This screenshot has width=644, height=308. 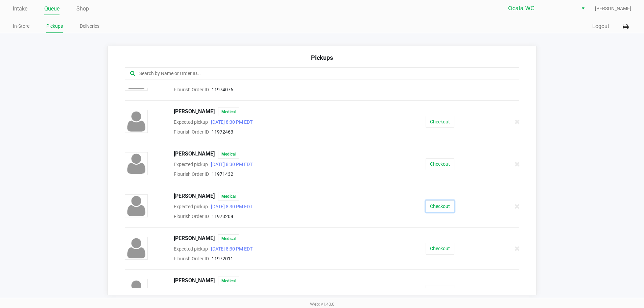 What do you see at coordinates (222, 132) in the screenshot?
I see `span: 11972463` at bounding box center [222, 132].